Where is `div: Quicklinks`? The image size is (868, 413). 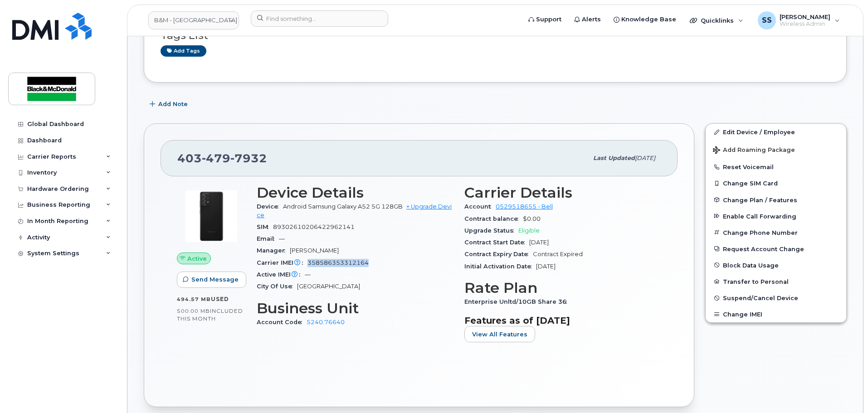
div: Quicklinks is located at coordinates (716, 21).